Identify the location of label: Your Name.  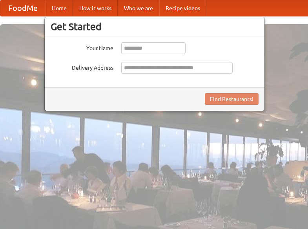
(82, 47).